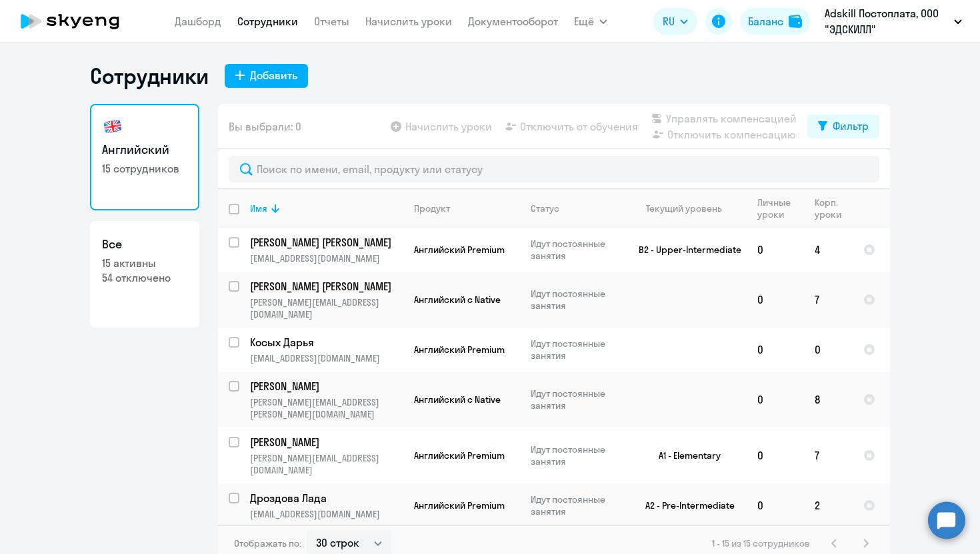 This screenshot has height=554, width=980. What do you see at coordinates (761, 544) in the screenshot?
I see `span: 1 - 15 из 15 сотрудников` at bounding box center [761, 544].